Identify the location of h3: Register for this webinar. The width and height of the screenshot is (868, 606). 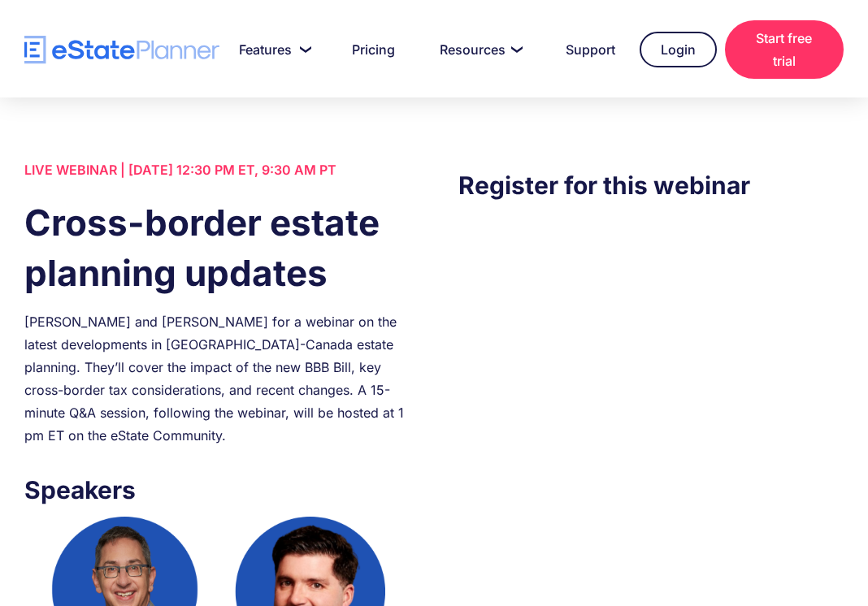
(651, 186).